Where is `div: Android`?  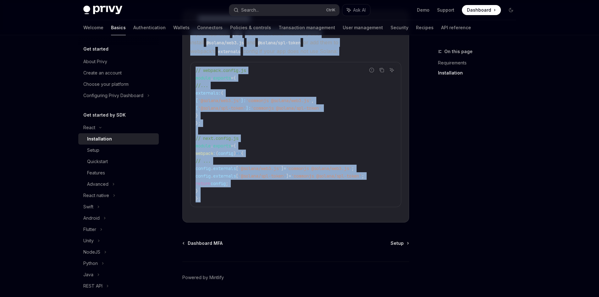 div: Android is located at coordinates (91, 218).